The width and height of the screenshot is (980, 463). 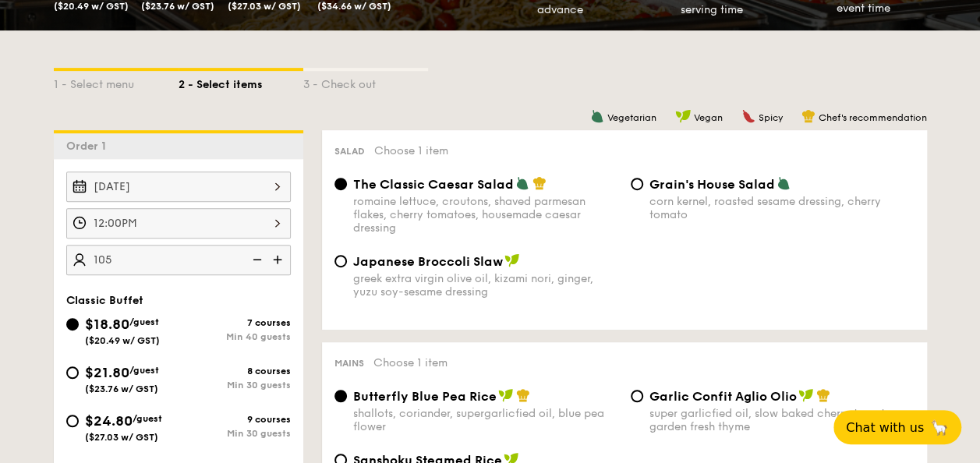 I want to click on span: Vegetarian, so click(x=631, y=118).